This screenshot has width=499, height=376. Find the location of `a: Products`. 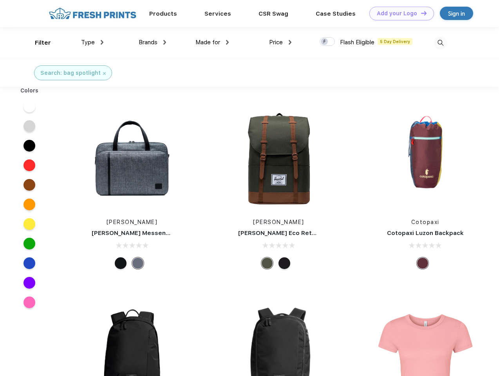

a: Products is located at coordinates (163, 14).